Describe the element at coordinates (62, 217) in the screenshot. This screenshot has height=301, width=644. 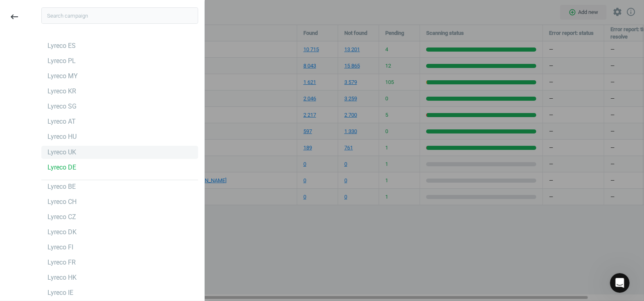
I see `div: Lyreco CZ` at that location.